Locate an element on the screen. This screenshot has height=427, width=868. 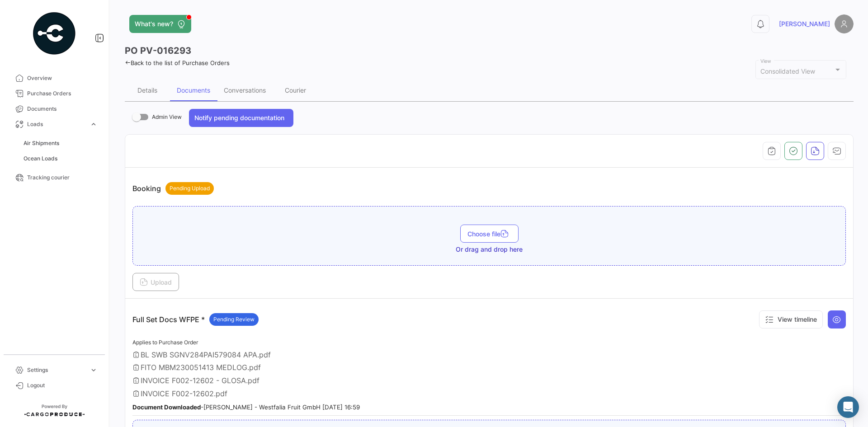
button: Notify pending documentation is located at coordinates (241, 118).